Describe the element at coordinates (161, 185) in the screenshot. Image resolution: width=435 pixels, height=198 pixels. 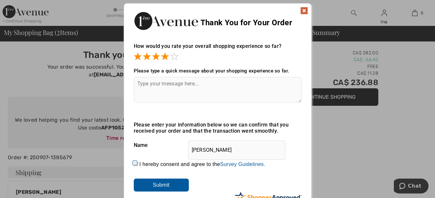
I see `input: Submit` at that location.